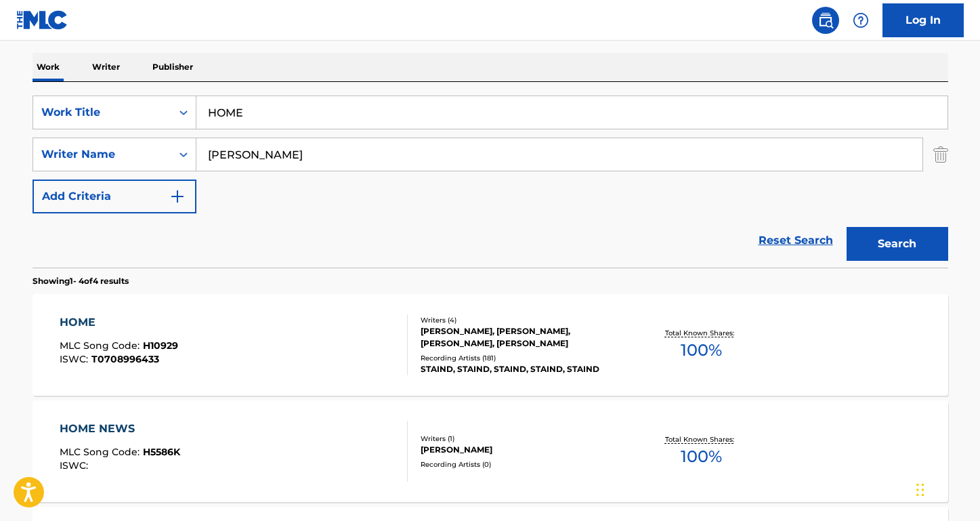 The height and width of the screenshot is (521, 980). I want to click on div: HOME, so click(119, 322).